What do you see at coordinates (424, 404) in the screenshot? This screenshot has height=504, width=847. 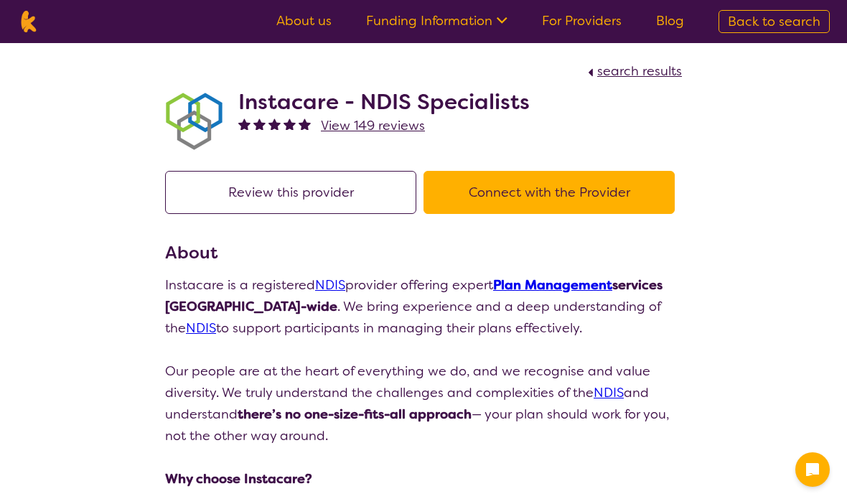 I see `p: Our people are at the heart of everything we do, and we recognise and value diversity. We truly u...` at bounding box center [424, 404].